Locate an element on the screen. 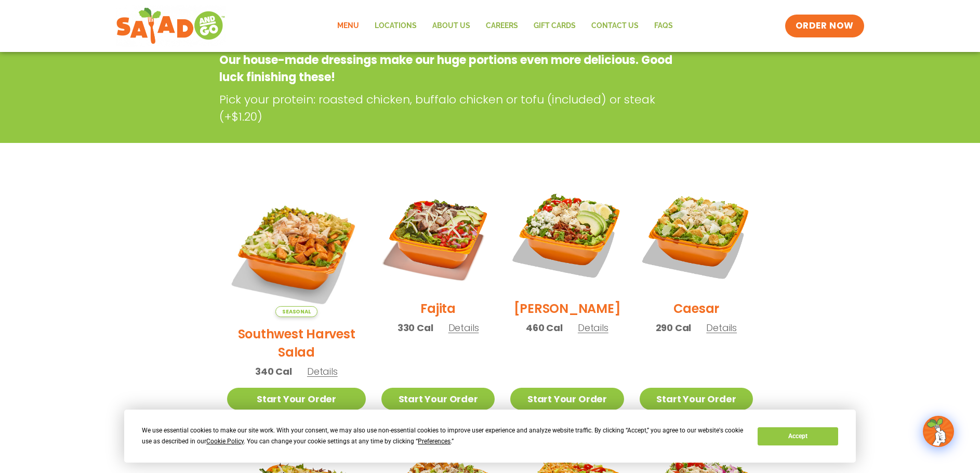 The width and height of the screenshot is (980, 473). h2: Caesar is located at coordinates (697, 308).